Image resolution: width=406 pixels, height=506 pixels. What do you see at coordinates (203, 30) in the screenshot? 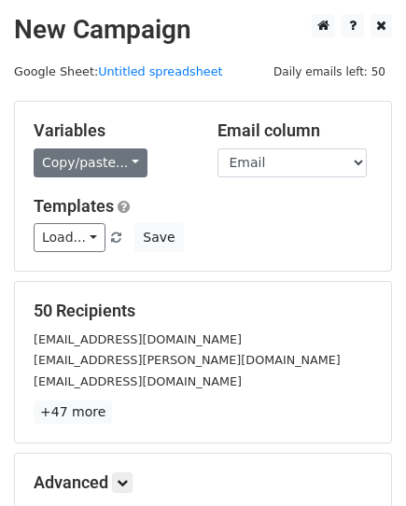
I see `h2: New Campaign` at bounding box center [203, 30].